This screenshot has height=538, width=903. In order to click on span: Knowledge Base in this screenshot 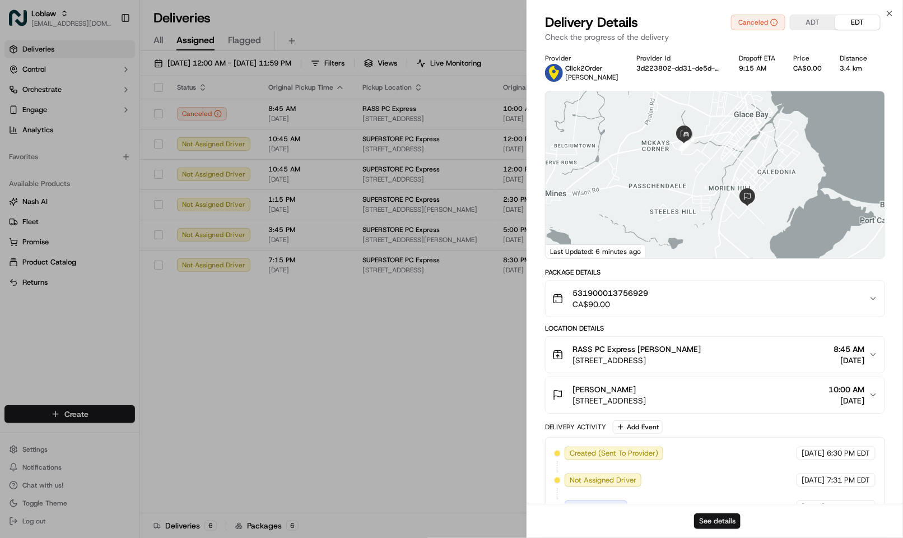, I will do `click(54, 169)`.